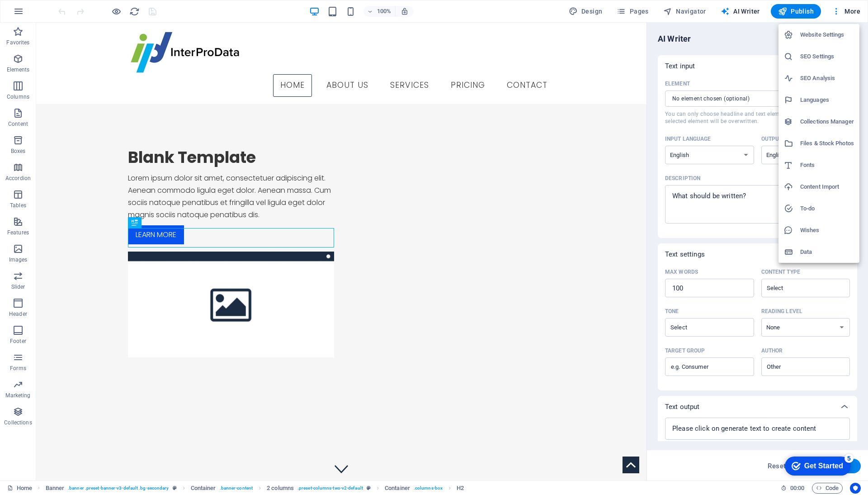 The height and width of the screenshot is (495, 868). Describe the element at coordinates (827, 187) in the screenshot. I see `h6: Content Import` at that location.